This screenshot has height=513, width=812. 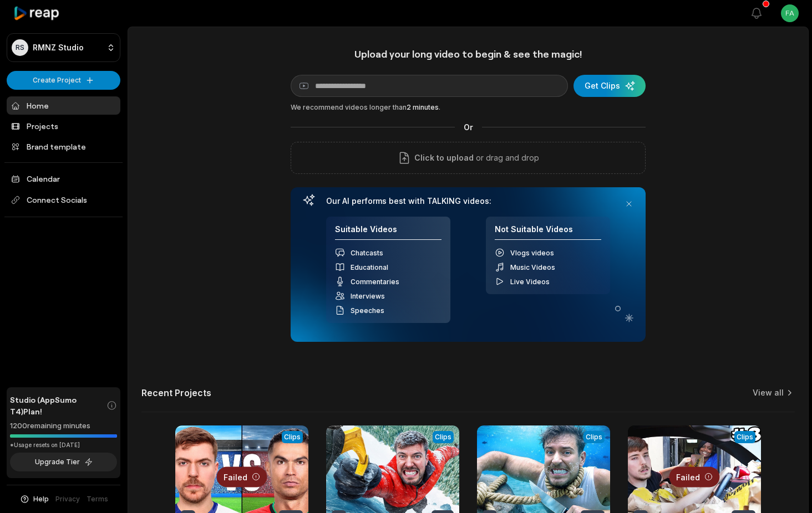 I want to click on span: Interviews, so click(x=368, y=296).